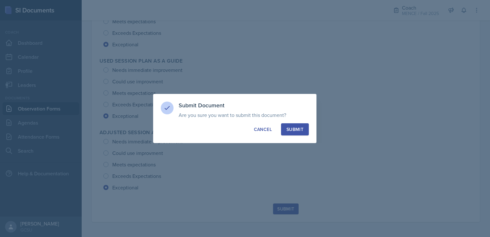 Image resolution: width=490 pixels, height=237 pixels. What do you see at coordinates (244, 105) in the screenshot?
I see `h3: Submit Document` at bounding box center [244, 105].